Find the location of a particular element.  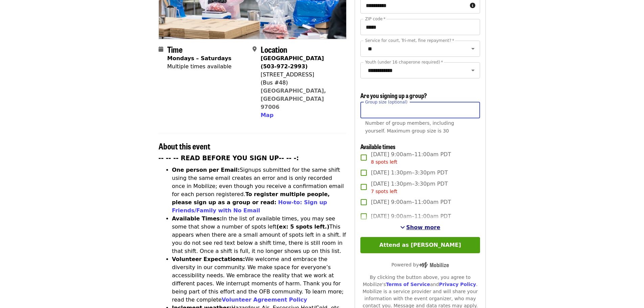

span: About this event is located at coordinates (184, 146).